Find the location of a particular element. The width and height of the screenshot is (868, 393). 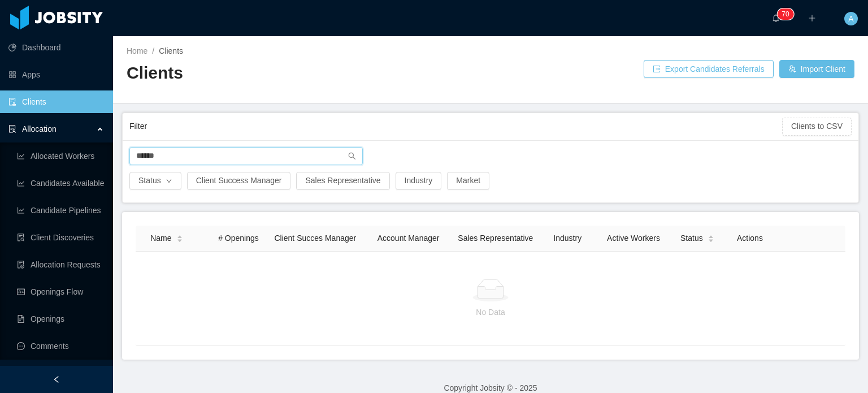

button: icon: exportExport Candidates Referrals is located at coordinates (709, 69).